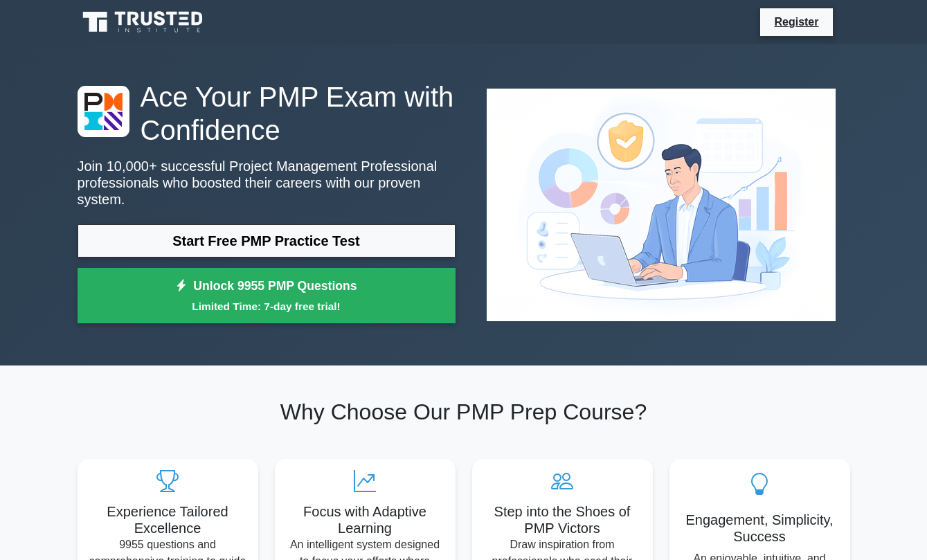 This screenshot has width=927, height=560. I want to click on h5: Experience Tailored Excellence, so click(167, 520).